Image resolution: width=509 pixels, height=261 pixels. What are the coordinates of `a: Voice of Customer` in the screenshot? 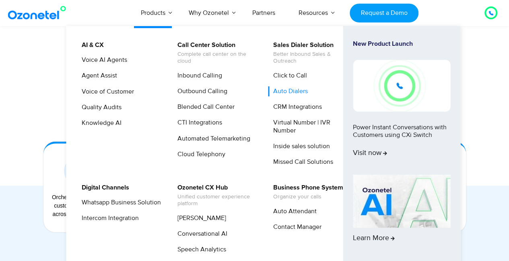 It's located at (106, 92).